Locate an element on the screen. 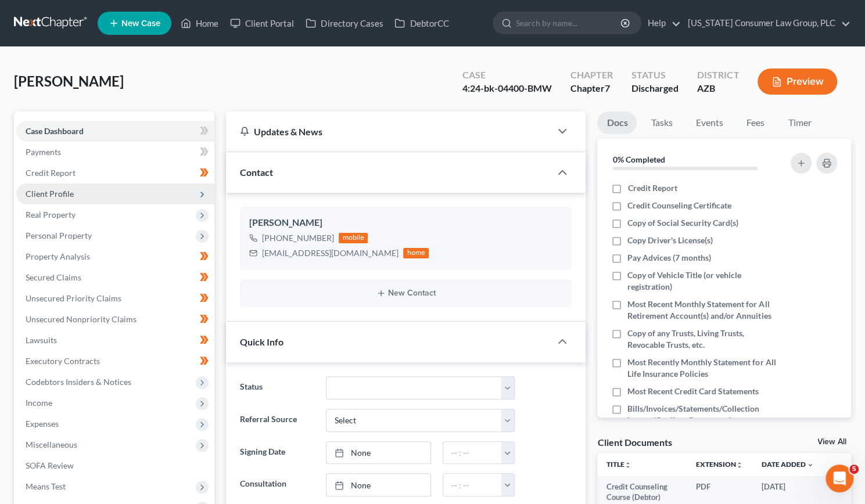  span: Most Recent Credit Card Statements is located at coordinates (693, 391).